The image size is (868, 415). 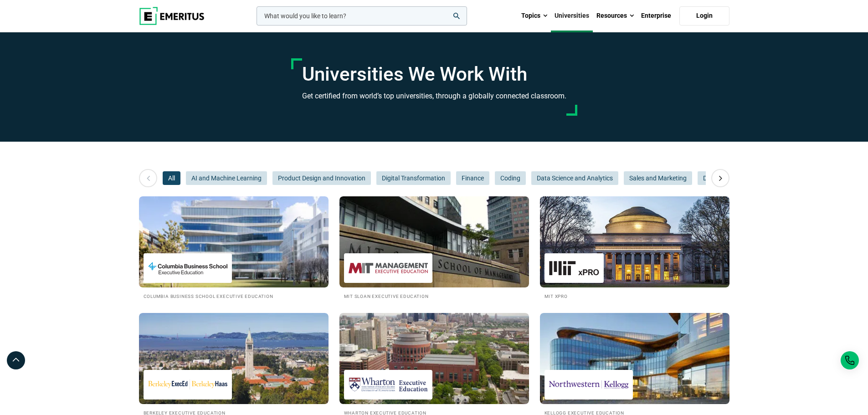 What do you see at coordinates (171, 179) in the screenshot?
I see `span: All` at bounding box center [171, 179].